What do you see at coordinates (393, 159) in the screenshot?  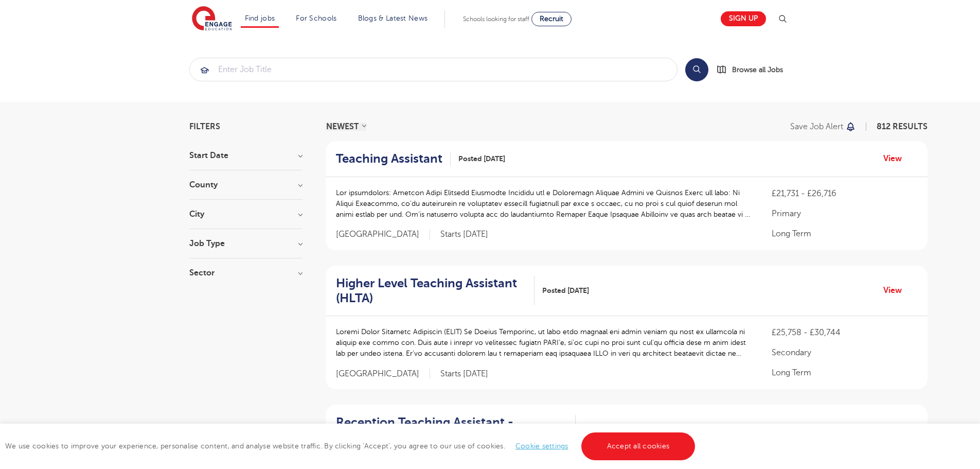 I see `a: Teaching Assistant` at bounding box center [393, 159].